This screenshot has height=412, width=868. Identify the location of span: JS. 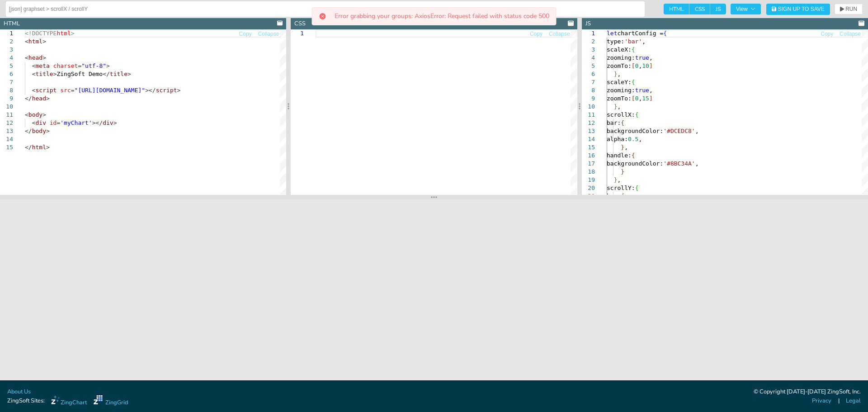
(719, 9).